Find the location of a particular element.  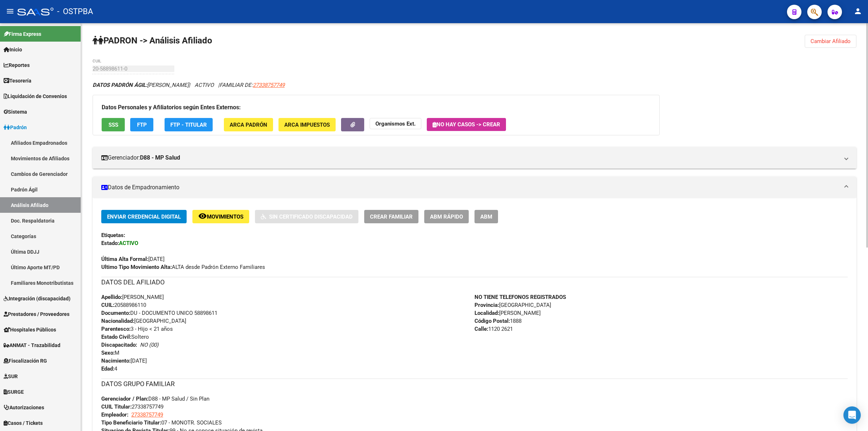

span: Casos / Tickets is located at coordinates (23, 423).